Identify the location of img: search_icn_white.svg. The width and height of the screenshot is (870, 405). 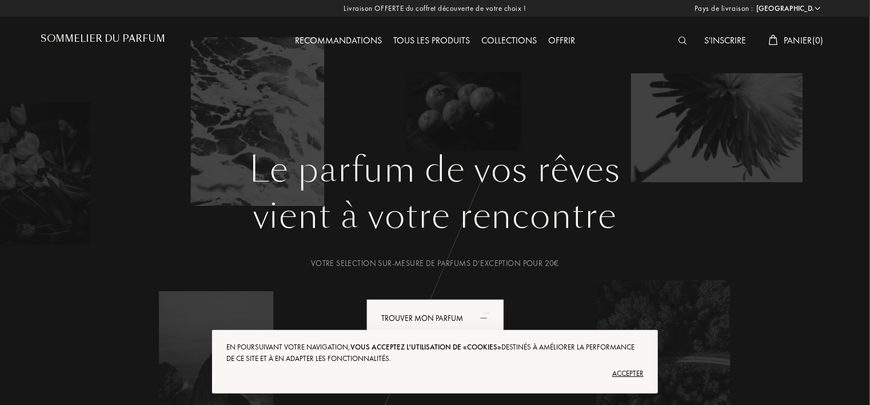
(683, 41).